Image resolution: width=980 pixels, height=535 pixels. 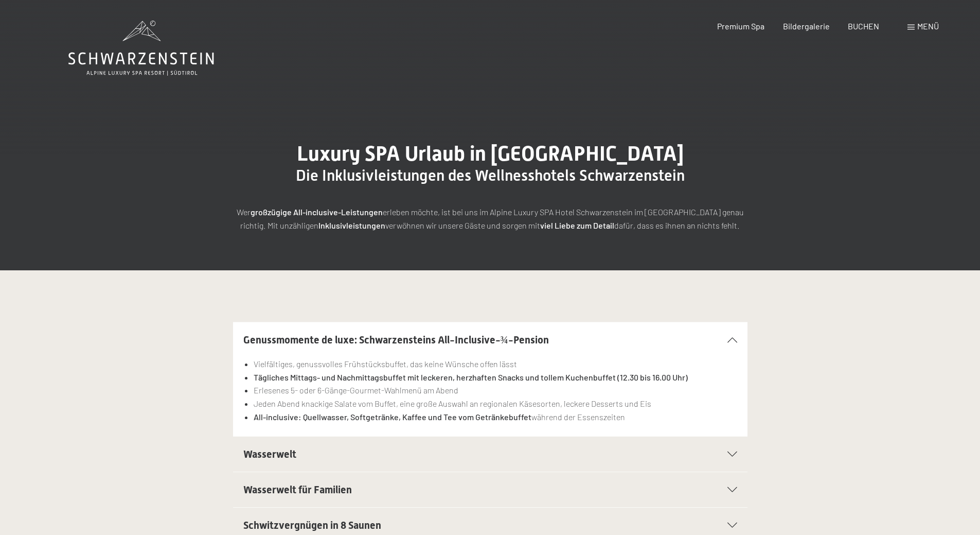 What do you see at coordinates (297, 490) in the screenshot?
I see `span: Wasserwelt für Familien` at bounding box center [297, 490].